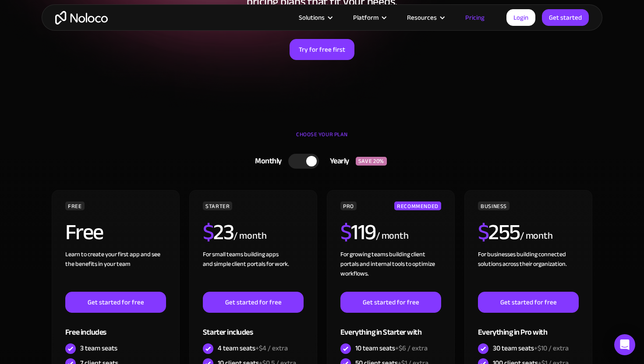 The image size is (644, 364). I want to click on div: Open Intercom Messenger, so click(625, 345).